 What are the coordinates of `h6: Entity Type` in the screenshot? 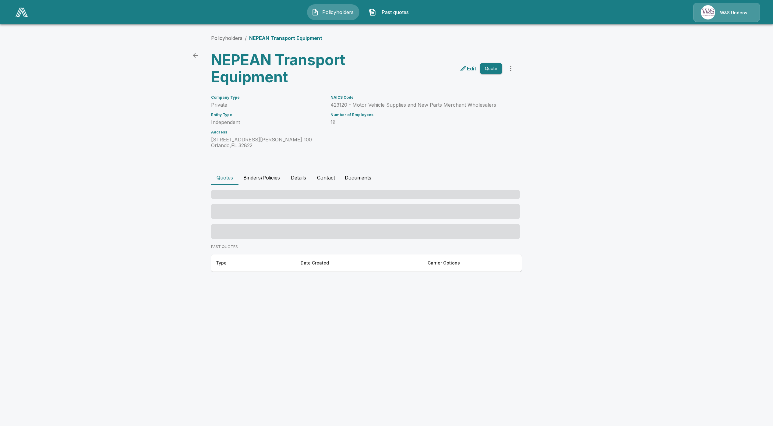 It's located at (267, 115).